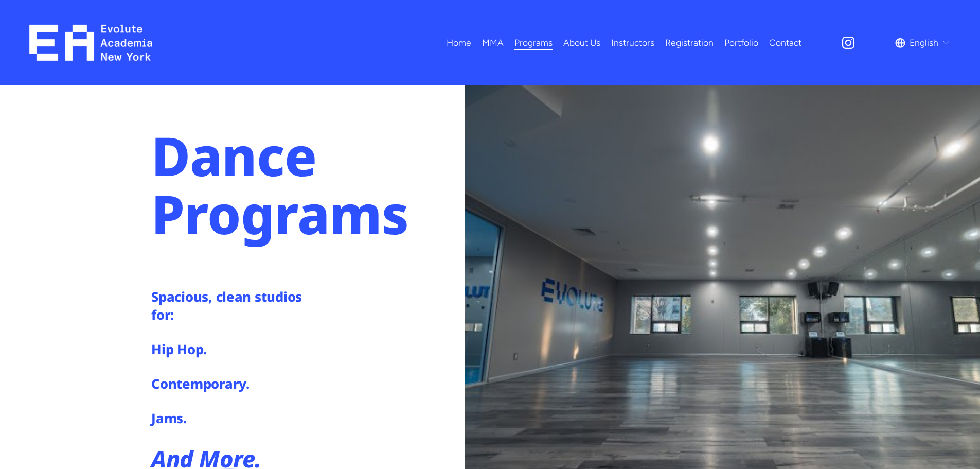 Image resolution: width=980 pixels, height=469 pixels. What do you see at coordinates (305, 184) in the screenshot?
I see `h1: Dance Programs` at bounding box center [305, 184].